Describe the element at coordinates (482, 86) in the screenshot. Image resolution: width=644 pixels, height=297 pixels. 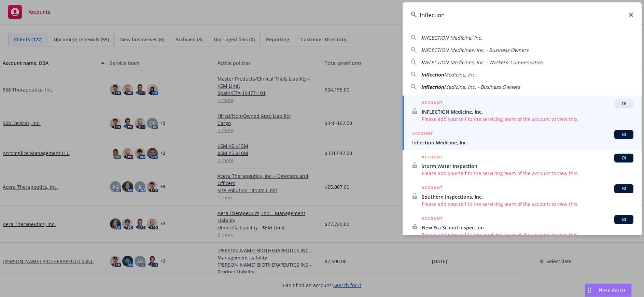
I see `span: Medicine, Inc. - Business Owners` at that location.